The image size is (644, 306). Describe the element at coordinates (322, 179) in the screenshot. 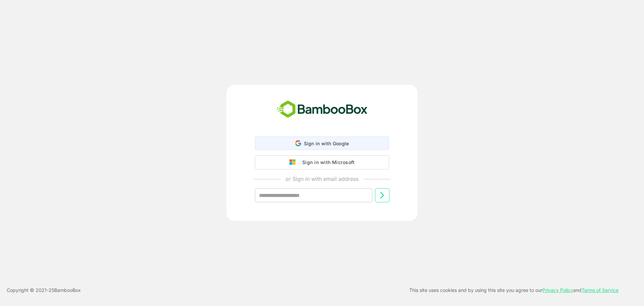

I see `p: or Sign in with email address` at that location.